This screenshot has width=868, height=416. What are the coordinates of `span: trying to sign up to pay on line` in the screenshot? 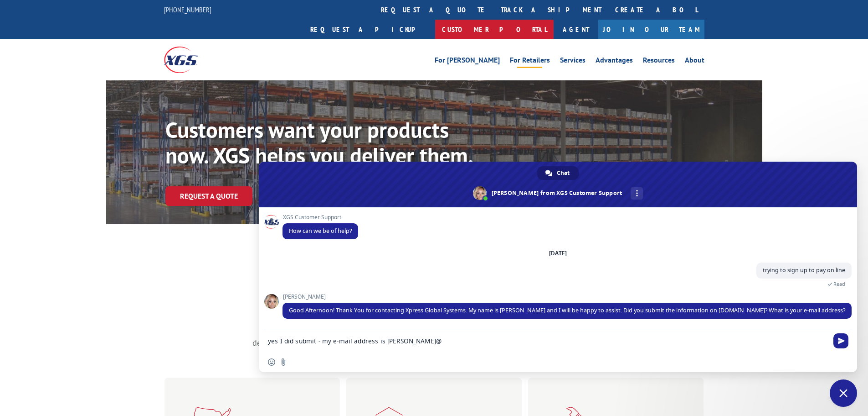 It's located at (804, 270).